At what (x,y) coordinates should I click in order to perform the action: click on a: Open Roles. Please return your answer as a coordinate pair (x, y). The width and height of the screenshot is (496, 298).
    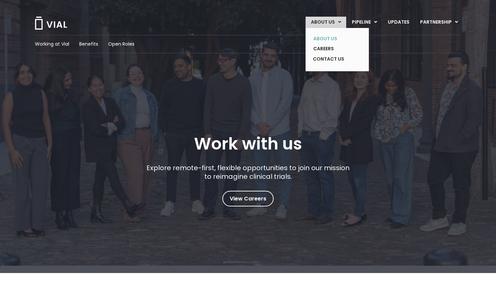
    Looking at the image, I should click on (121, 44).